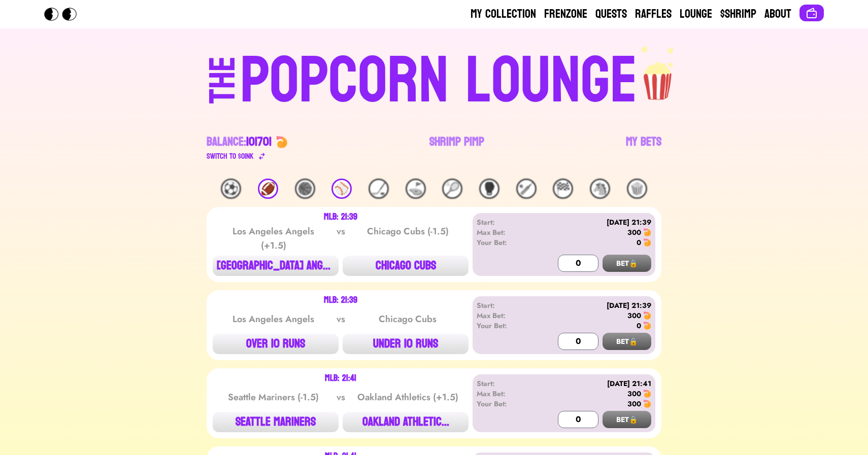  I want to click on span: 101701, so click(259, 141).